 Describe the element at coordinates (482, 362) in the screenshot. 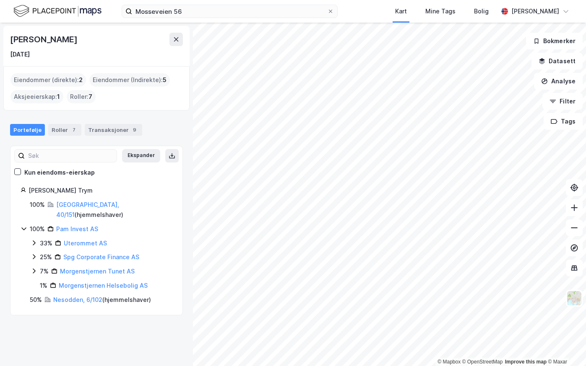

I see `a: OpenStreetMap` at that location.